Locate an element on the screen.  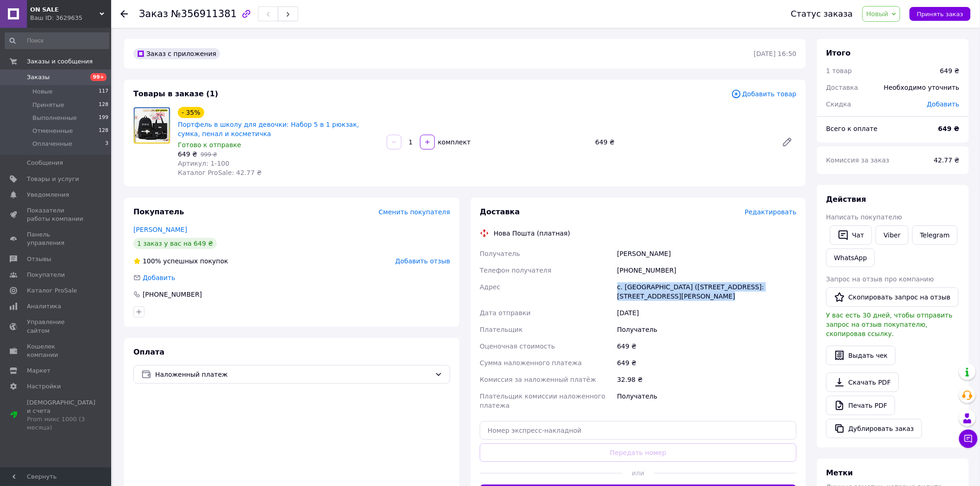
div: комплект is located at coordinates (454, 142).